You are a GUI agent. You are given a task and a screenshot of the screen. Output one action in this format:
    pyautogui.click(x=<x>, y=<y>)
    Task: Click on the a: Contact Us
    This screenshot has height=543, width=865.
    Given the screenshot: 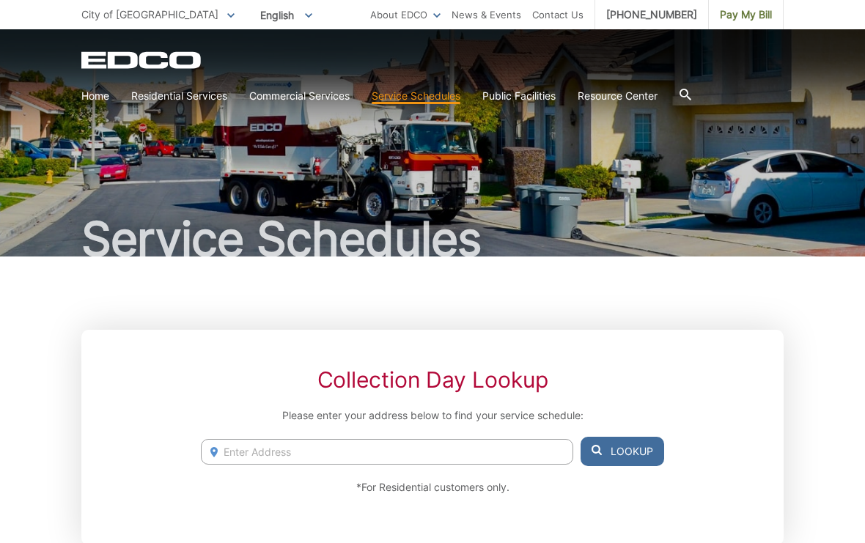 What is the action you would take?
    pyautogui.click(x=558, y=15)
    